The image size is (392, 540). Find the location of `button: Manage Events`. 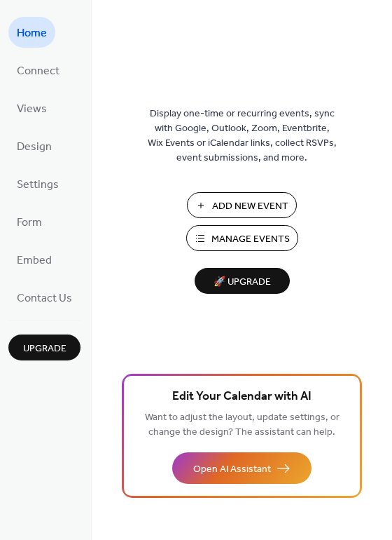

button: Manage Events is located at coordinates (243, 238).